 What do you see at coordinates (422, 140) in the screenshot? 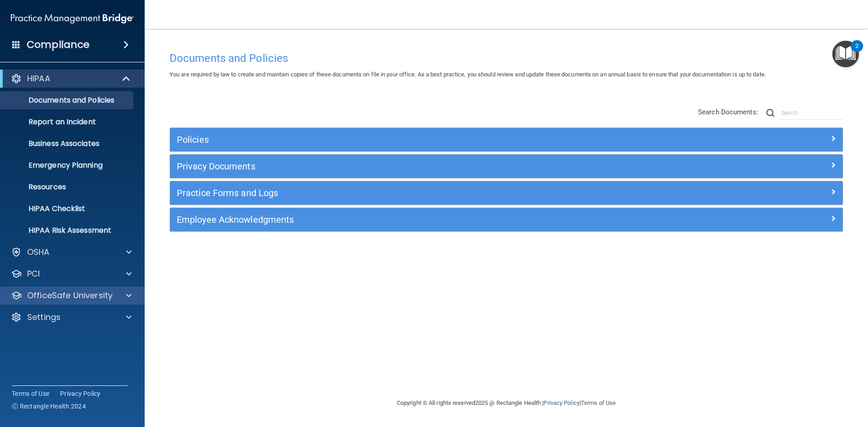
I see `h5: Policies` at bounding box center [422, 140].